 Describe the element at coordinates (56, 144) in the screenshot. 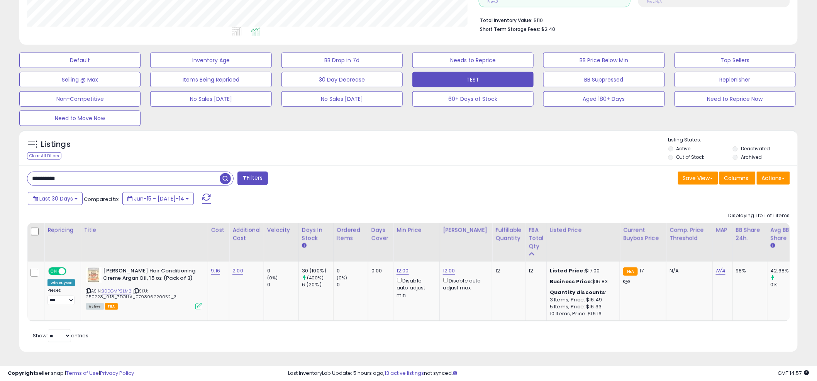

I see `h5: Listings` at that location.